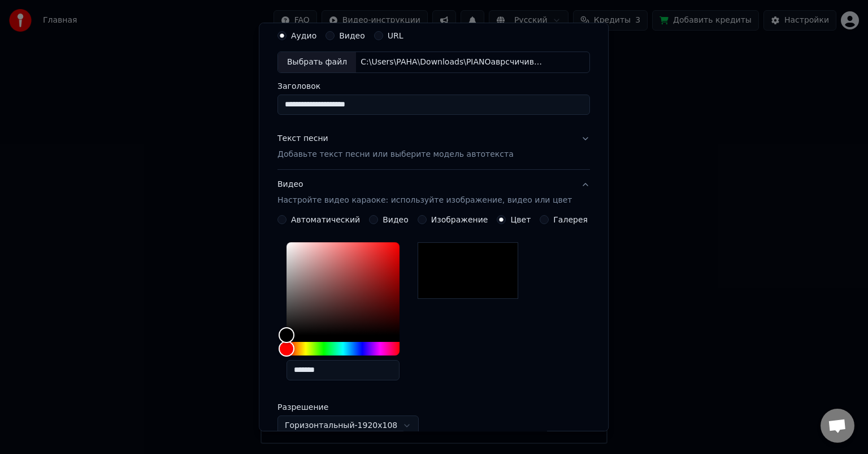 This screenshot has height=454, width=868. I want to click on label: Аудио, so click(304, 36).